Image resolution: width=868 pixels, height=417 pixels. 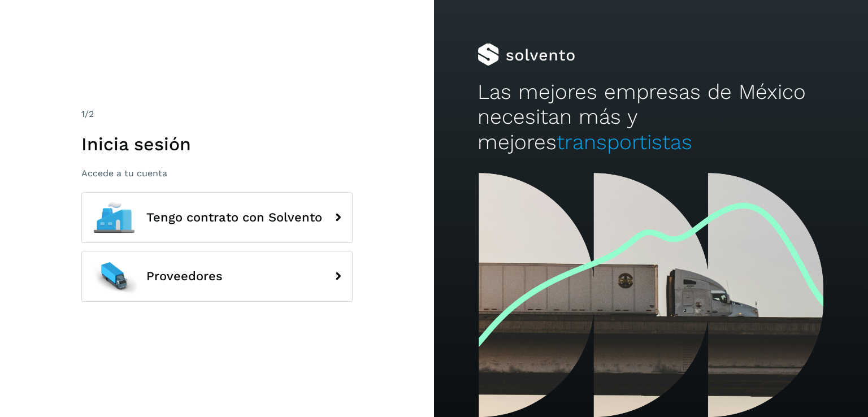 What do you see at coordinates (217, 276) in the screenshot?
I see `button: Proveedores` at bounding box center [217, 276].